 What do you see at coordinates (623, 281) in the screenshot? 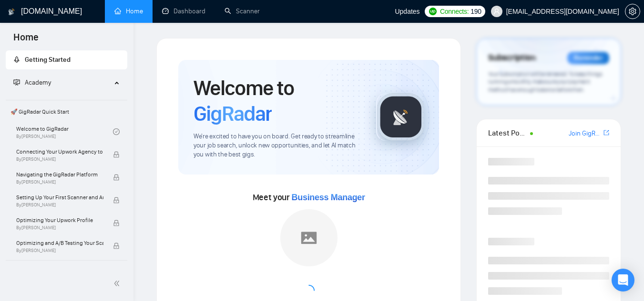
I see `div: Open Intercom Messenger` at bounding box center [623, 281].